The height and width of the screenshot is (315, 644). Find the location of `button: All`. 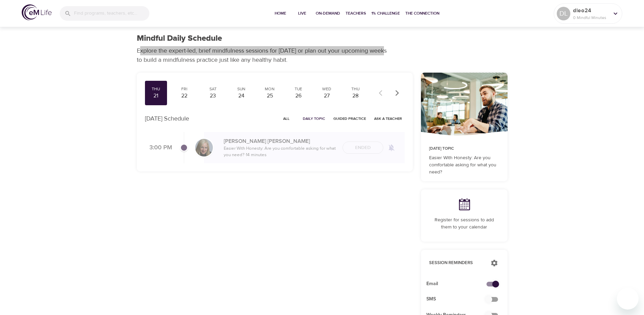

button: All is located at coordinates (287, 119).